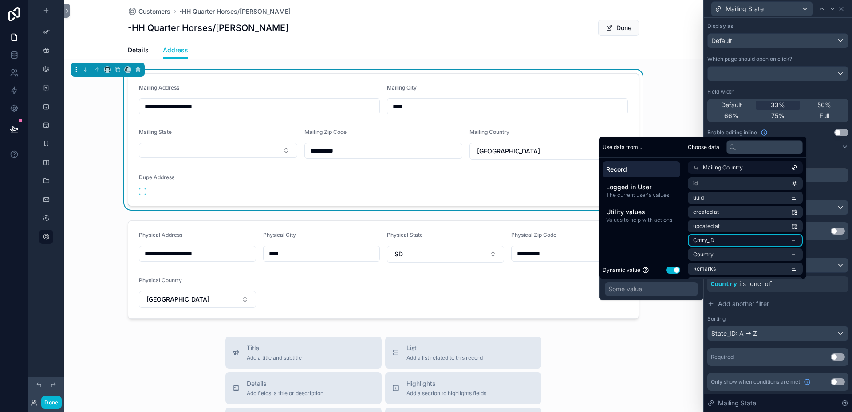  What do you see at coordinates (641, 220) in the screenshot?
I see `span: Values to help with actions` at bounding box center [641, 220].